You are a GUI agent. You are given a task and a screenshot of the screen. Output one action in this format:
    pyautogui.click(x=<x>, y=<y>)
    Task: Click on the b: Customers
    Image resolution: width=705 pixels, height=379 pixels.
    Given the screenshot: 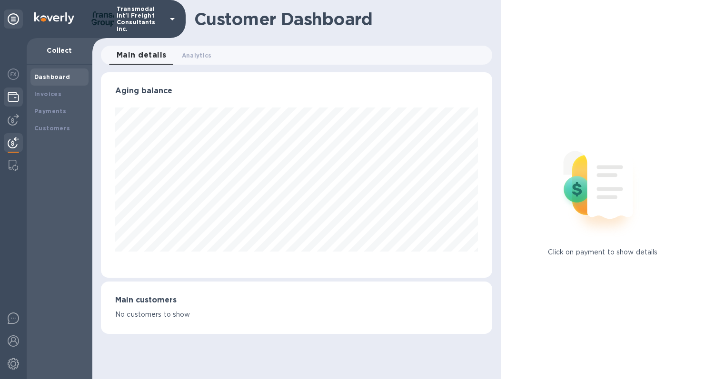 What is the action you would take?
    pyautogui.click(x=52, y=128)
    